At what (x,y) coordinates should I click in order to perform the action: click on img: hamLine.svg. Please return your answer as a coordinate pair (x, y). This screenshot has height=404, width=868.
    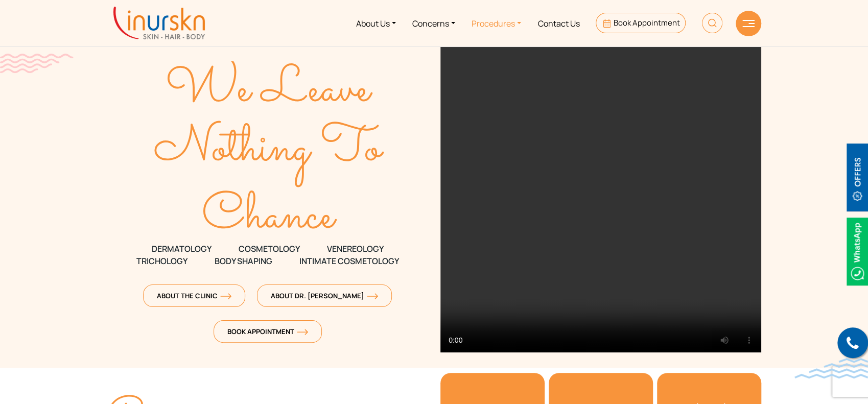
    Looking at the image, I should click on (748, 24).